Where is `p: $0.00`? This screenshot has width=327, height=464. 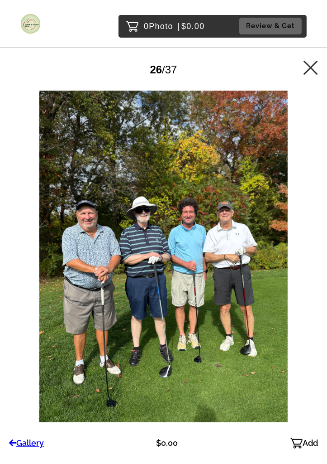
p: $0.00 is located at coordinates (167, 443).